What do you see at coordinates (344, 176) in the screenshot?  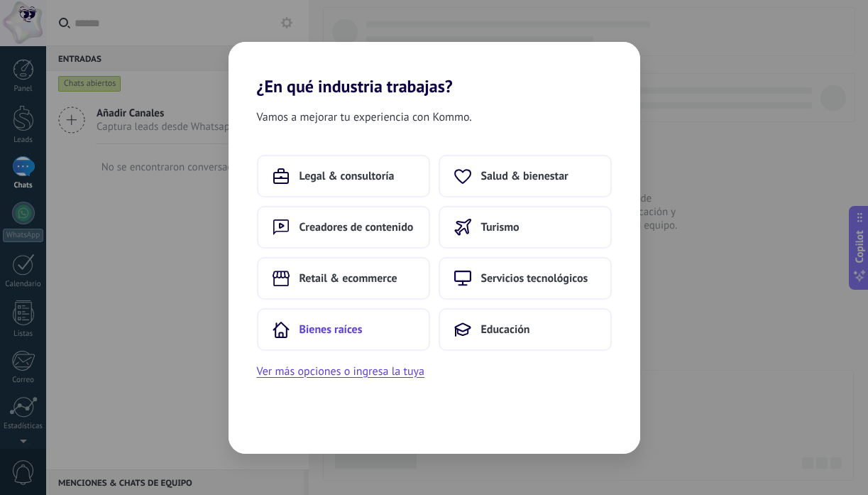 I see `button: Legal & consultoría` at bounding box center [344, 176].